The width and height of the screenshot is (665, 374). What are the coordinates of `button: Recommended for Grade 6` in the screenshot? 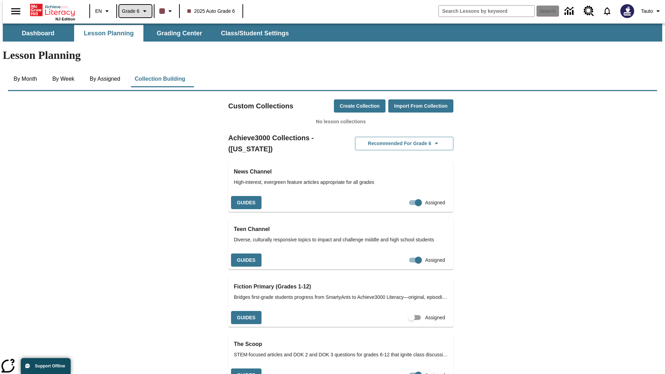 It's located at (404, 143).